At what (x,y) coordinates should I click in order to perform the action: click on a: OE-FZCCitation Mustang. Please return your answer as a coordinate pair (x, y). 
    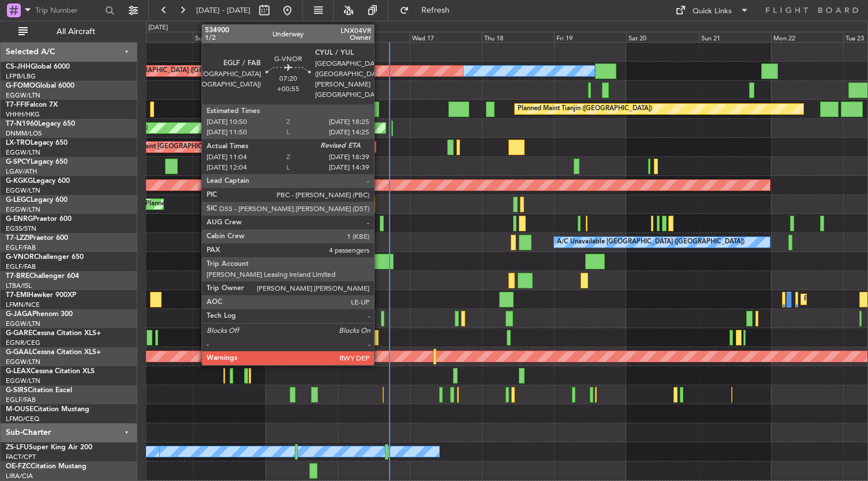
    Looking at the image, I should click on (46, 467).